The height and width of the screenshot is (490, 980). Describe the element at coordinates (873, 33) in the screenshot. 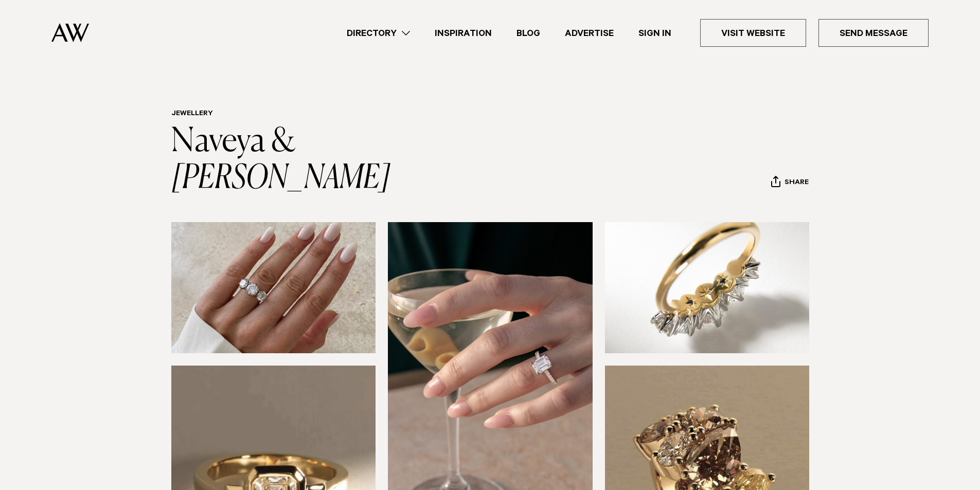

I see `a: Send Message` at that location.